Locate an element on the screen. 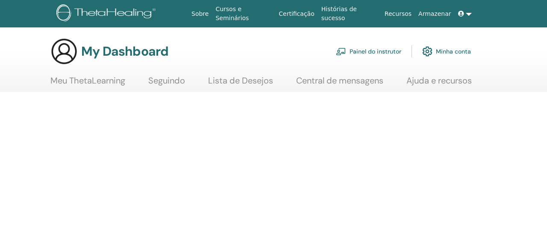 The height and width of the screenshot is (236, 547). a: Minha conta is located at coordinates (447, 51).